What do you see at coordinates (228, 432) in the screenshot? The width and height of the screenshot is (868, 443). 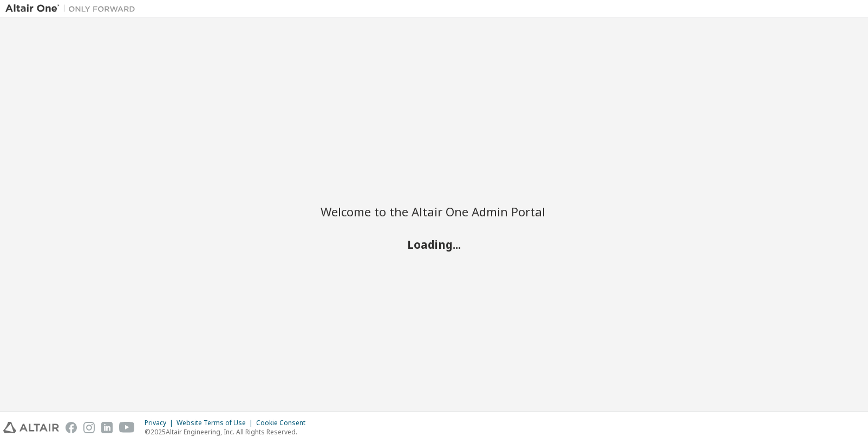 I see `p: © 2025 Altair Engineering, Inc. All Rights Reserved.` at bounding box center [228, 432].